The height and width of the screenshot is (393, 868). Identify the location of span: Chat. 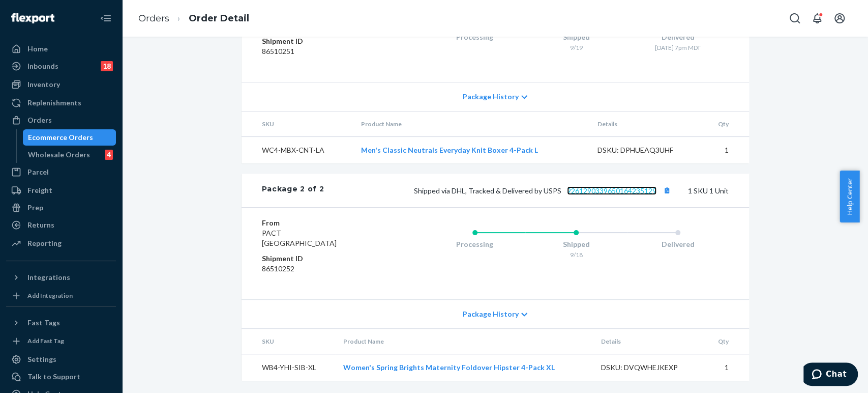
(33, 12).